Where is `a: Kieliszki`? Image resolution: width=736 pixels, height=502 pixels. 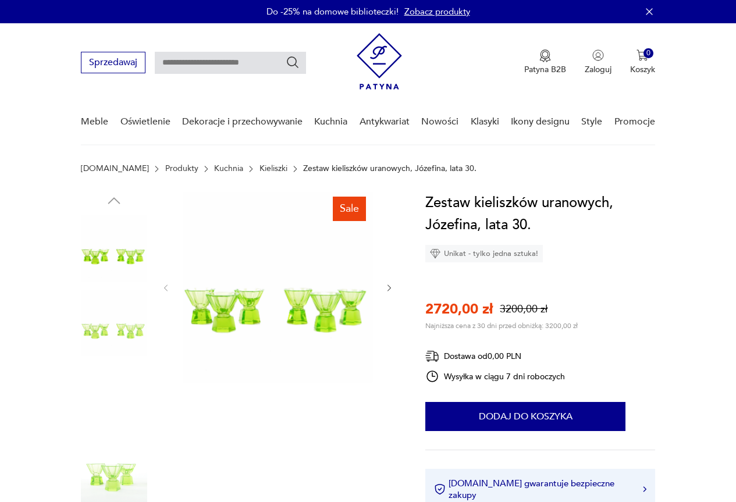
a: Kieliszki is located at coordinates (273, 169).